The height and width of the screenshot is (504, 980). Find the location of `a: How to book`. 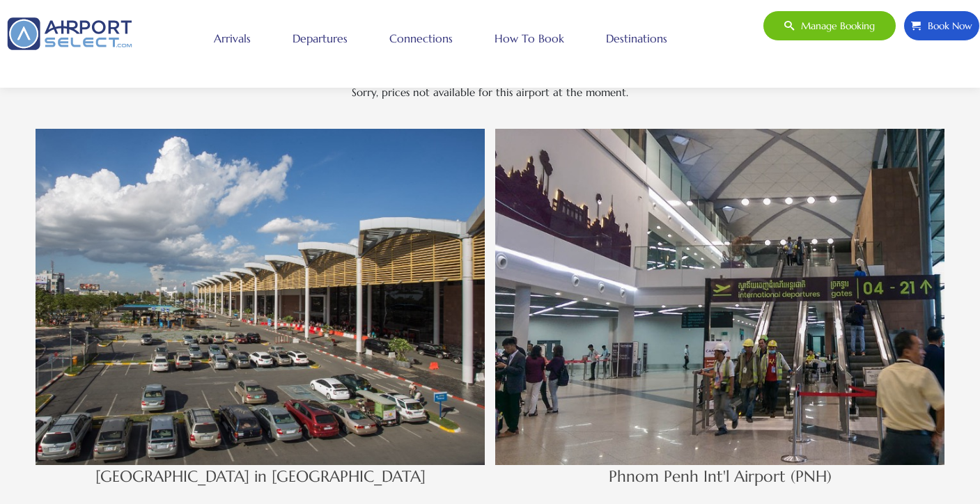

a: How to book is located at coordinates (529, 39).